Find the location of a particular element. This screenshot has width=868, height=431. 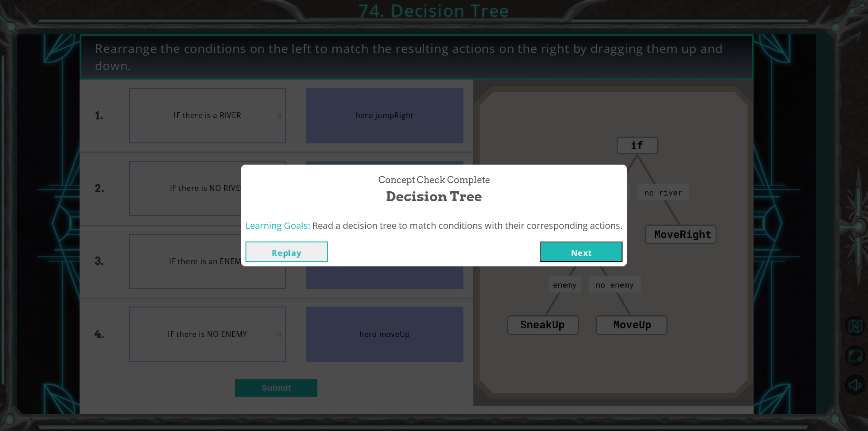

button: Next is located at coordinates (581, 252).